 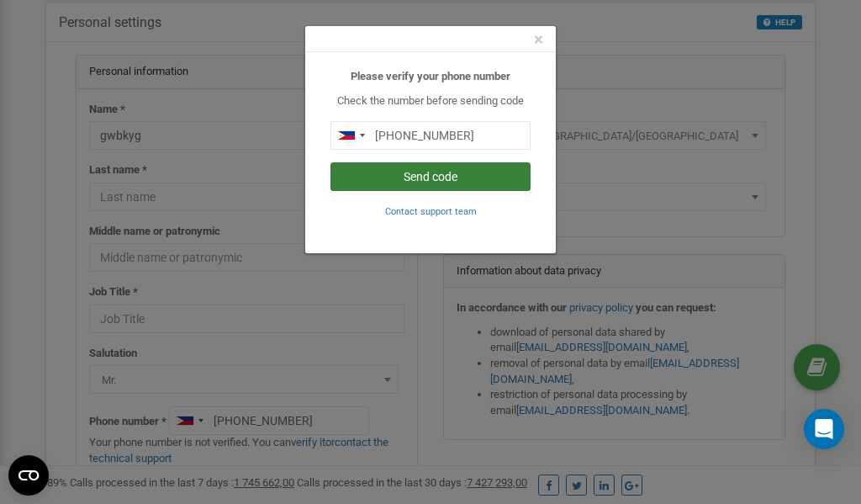 What do you see at coordinates (825, 429) in the screenshot?
I see `div: Open Intercom Messenger` at bounding box center [825, 429].